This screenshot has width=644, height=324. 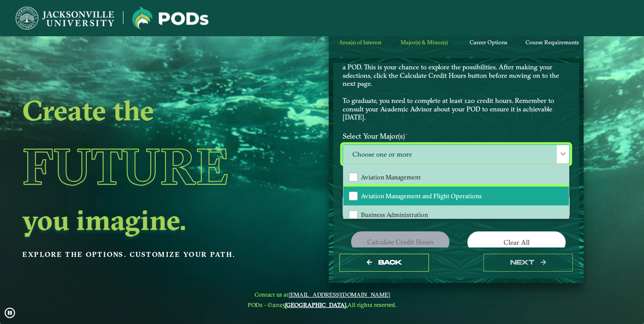 What do you see at coordinates (528, 263) in the screenshot?
I see `button: next` at bounding box center [528, 263].